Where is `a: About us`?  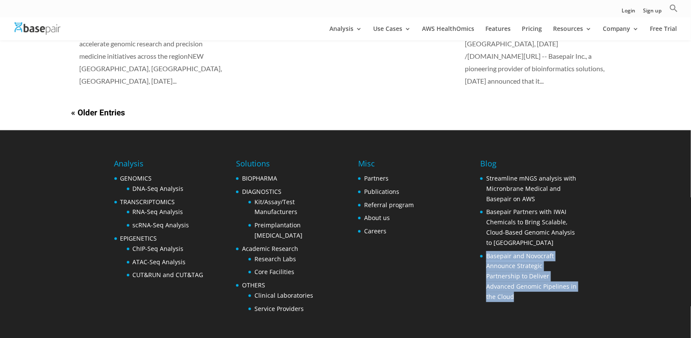 a: About us is located at coordinates (377, 217).